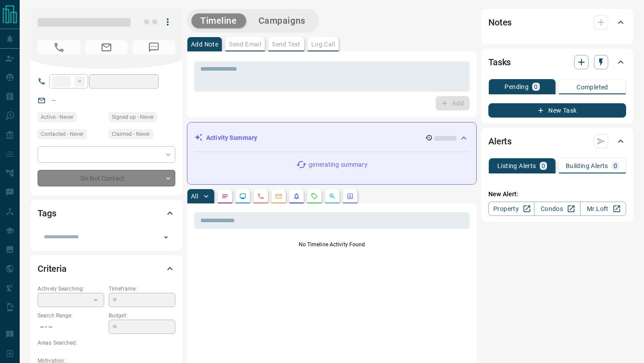  I want to click on span: Claimed - Never, so click(131, 134).